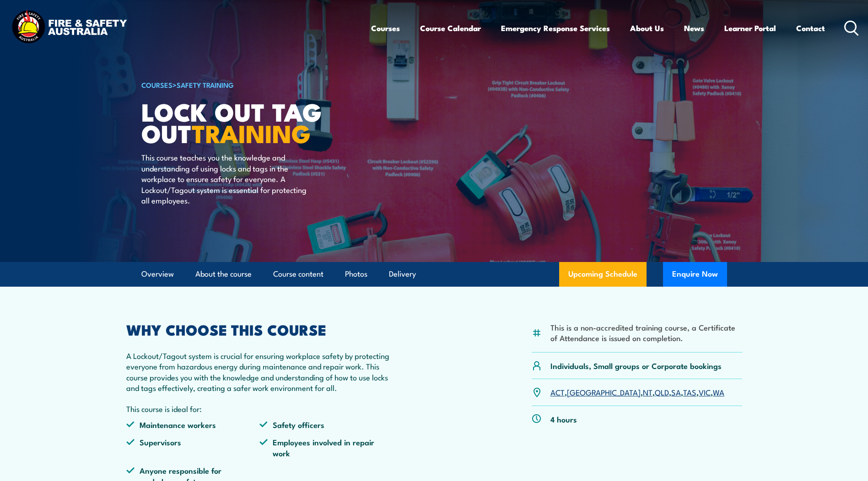 This screenshot has width=868, height=481. Describe the element at coordinates (205, 84) in the screenshot. I see `a: Safety Training` at that location.